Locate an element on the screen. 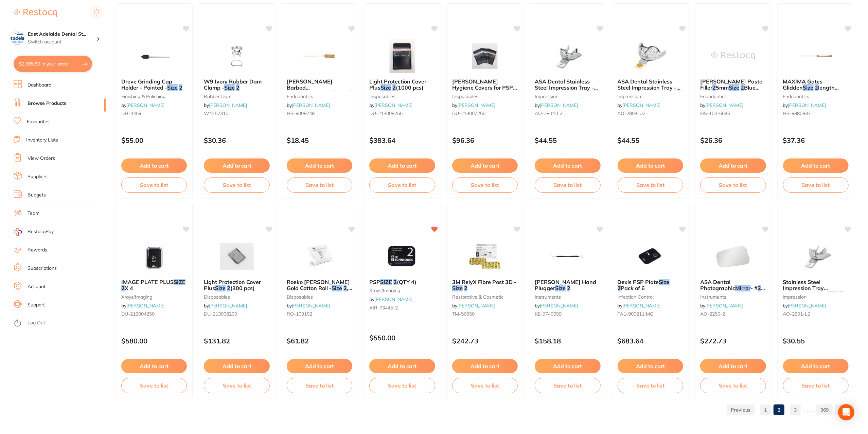 Image resolution: width=868 pixels, height=434 pixels. em: SIZE is located at coordinates (179, 283).